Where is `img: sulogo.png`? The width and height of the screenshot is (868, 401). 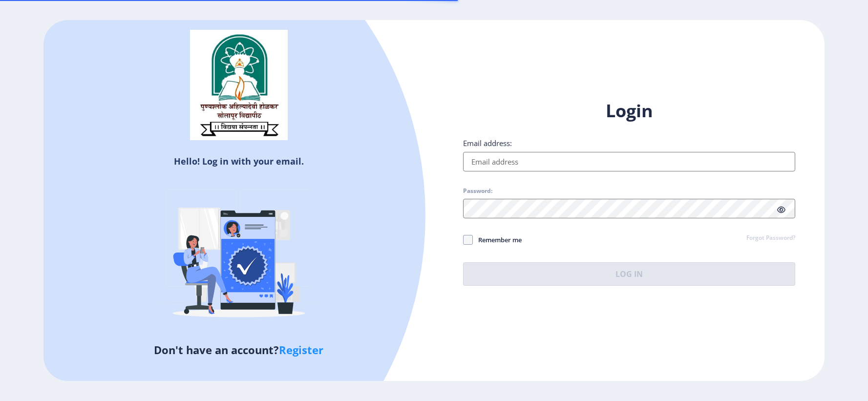 img: sulogo.png is located at coordinates (239, 85).